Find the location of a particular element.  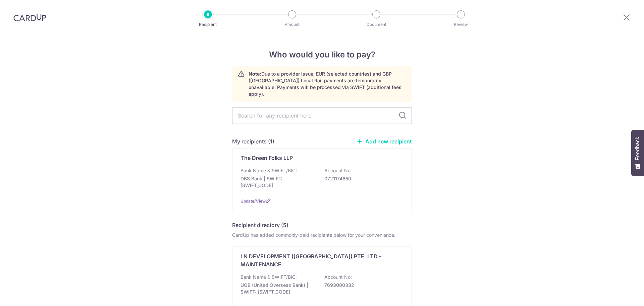

h5: Recipient directory (5) is located at coordinates (260, 225).